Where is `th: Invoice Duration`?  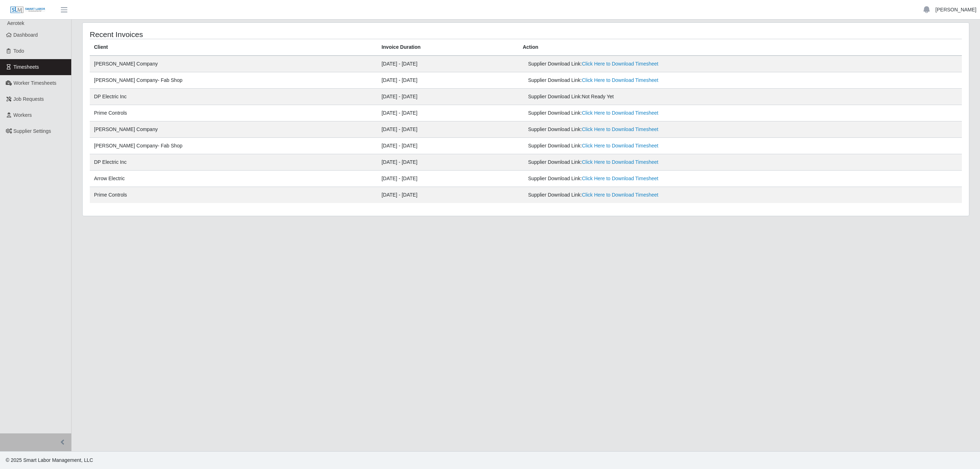 th: Invoice Duration is located at coordinates (447, 47).